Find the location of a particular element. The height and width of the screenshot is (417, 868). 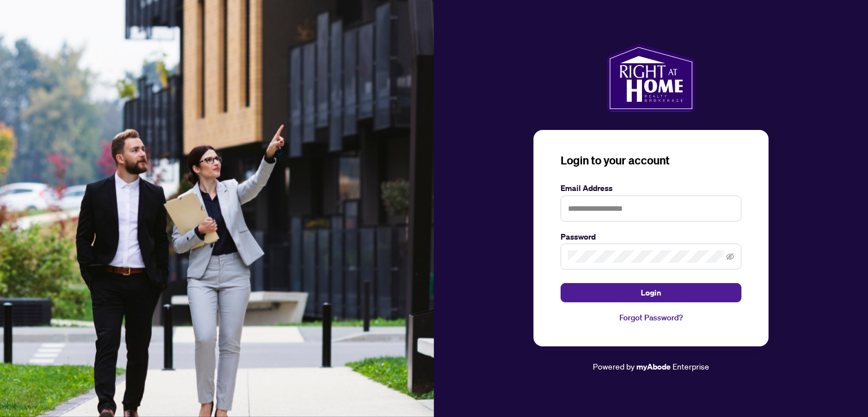

h3: Login to your account is located at coordinates (651, 161).